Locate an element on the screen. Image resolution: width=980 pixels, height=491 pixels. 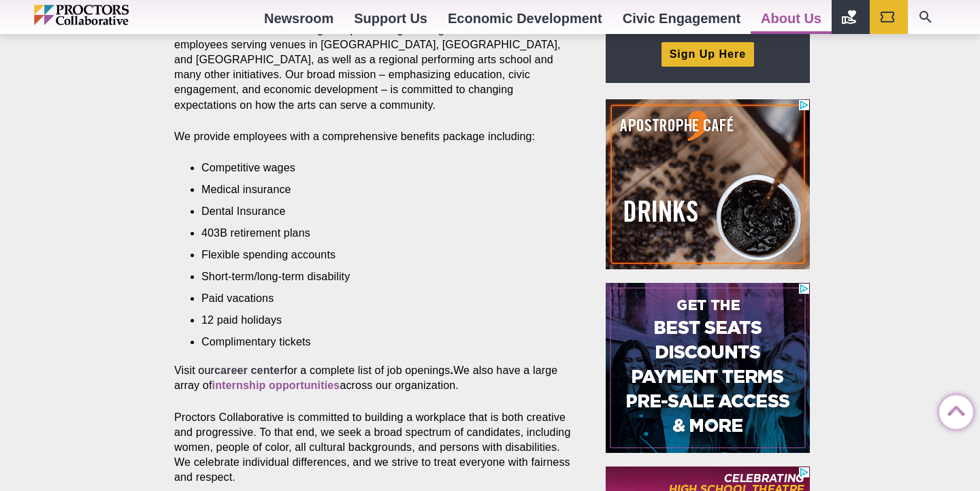
li: Dental Insurance is located at coordinates (378, 212).